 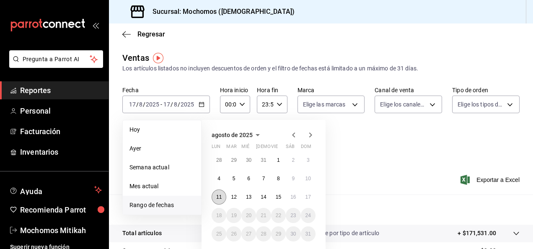 I want to click on button: 17 de agosto de 2025, so click(x=308, y=197).